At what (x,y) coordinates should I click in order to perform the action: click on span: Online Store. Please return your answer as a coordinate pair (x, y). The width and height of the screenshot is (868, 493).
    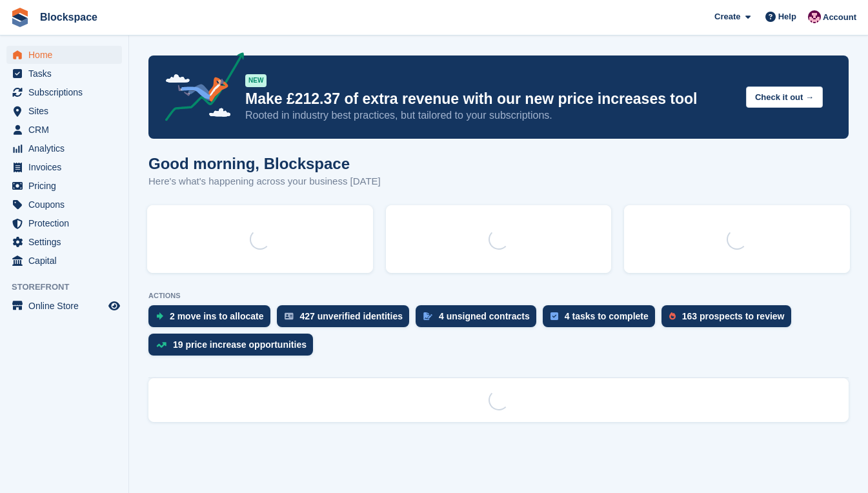
    Looking at the image, I should click on (67, 306).